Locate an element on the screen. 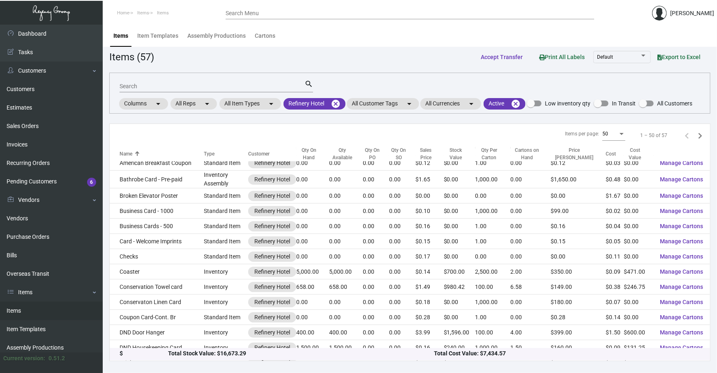 This screenshot has width=717, height=373. div: Cost is located at coordinates (614, 154).